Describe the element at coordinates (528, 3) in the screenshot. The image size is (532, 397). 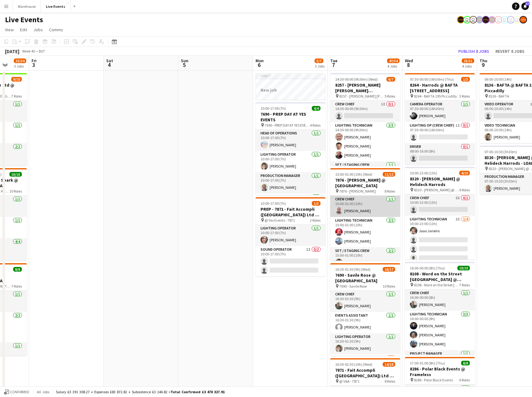
I see `span: 17` at that location.